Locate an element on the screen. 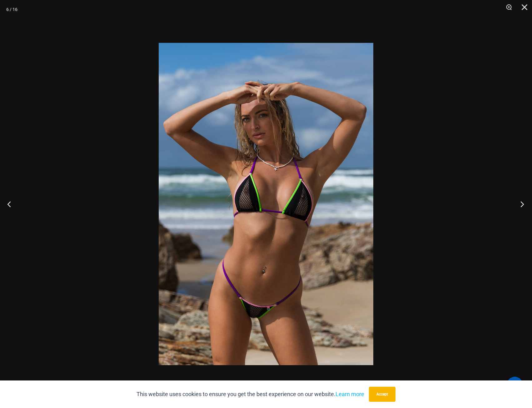 The width and height of the screenshot is (532, 408). button: Next is located at coordinates (520, 204).